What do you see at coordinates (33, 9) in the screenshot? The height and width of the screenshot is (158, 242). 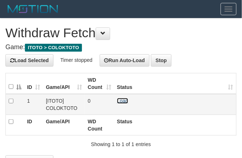 I see `img: MOTION_logo.png` at bounding box center [33, 9].